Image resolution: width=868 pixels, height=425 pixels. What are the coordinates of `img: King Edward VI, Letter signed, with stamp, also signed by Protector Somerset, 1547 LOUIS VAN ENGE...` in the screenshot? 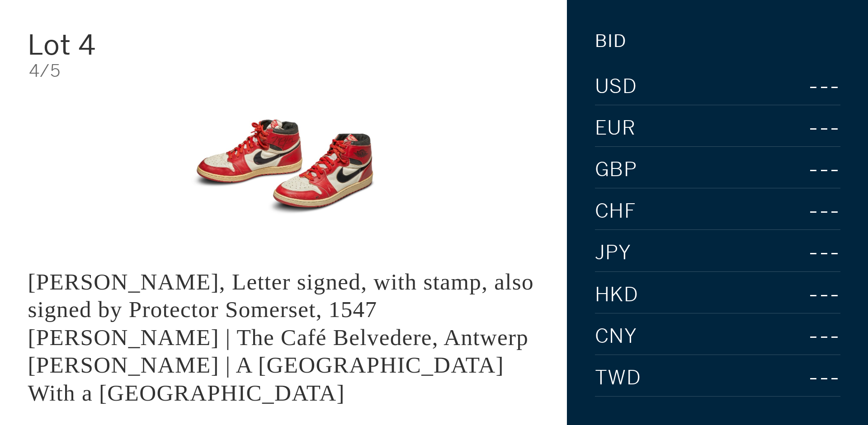 It's located at (284, 167).